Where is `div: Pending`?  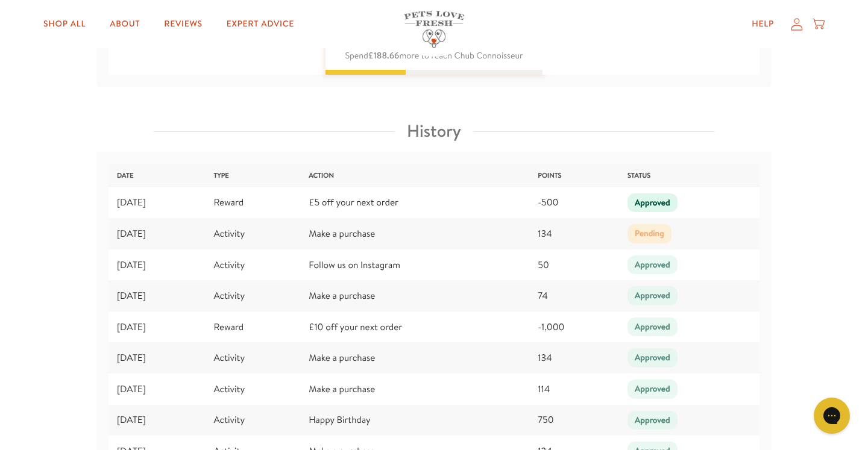 div: Pending is located at coordinates (649, 234).